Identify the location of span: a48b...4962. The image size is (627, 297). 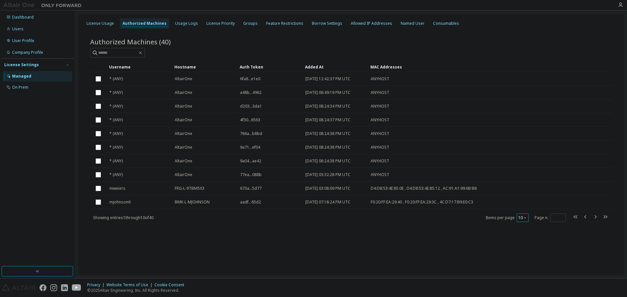
(251, 93).